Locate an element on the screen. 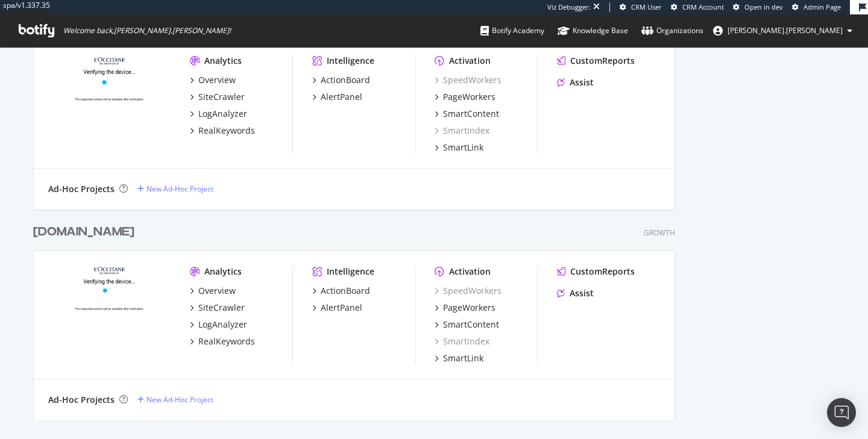  div: Growth is located at coordinates (660, 233).